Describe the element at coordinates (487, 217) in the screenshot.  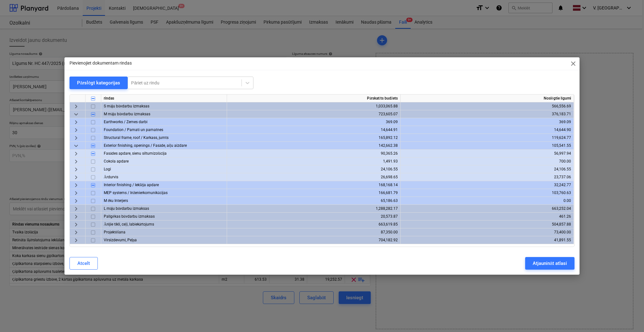
I see `div: 461.26` at that location.